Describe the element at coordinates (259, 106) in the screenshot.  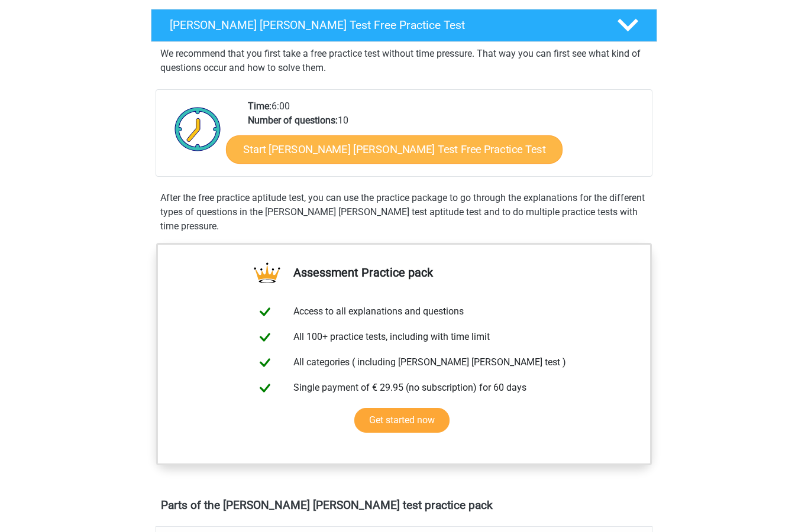
I see `b: Time:` at that location.